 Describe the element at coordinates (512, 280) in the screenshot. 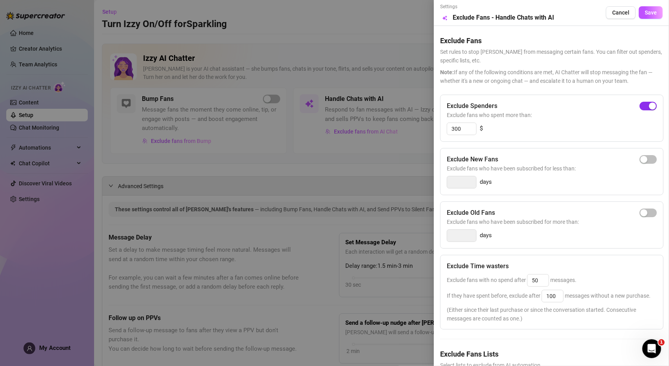

I see `span: Exclude fans with no spend after messages.` at that location.